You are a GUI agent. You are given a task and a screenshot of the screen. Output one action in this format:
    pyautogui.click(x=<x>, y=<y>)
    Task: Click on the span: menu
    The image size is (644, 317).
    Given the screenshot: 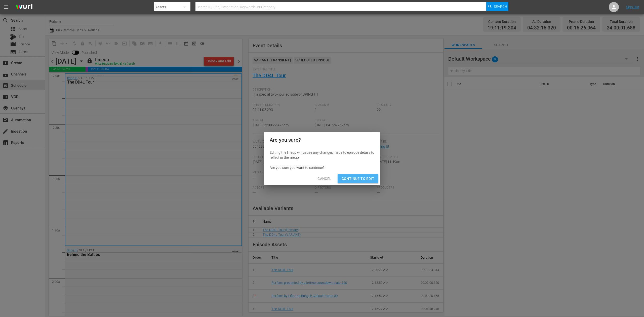 What is the action you would take?
    pyautogui.click(x=6, y=7)
    